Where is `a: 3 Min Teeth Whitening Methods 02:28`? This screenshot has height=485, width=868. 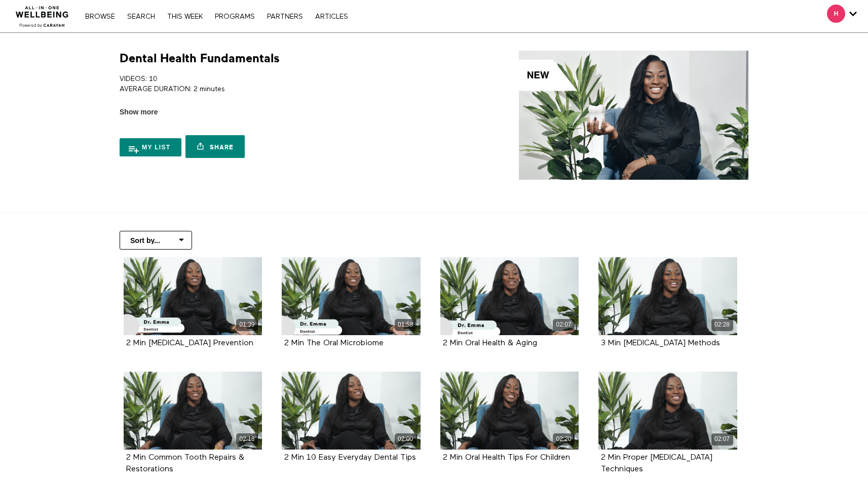 a: 3 Min Teeth Whitening Methods 02:28 is located at coordinates (668, 296).